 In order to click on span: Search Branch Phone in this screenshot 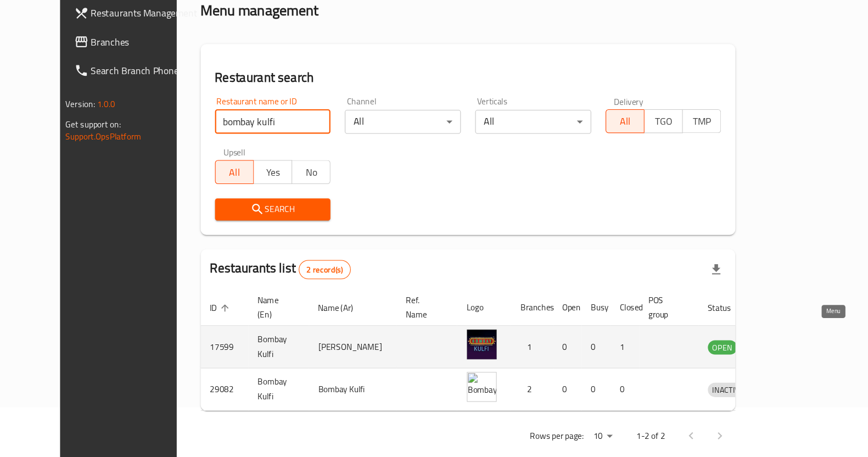, I will do `click(195, 97)`.